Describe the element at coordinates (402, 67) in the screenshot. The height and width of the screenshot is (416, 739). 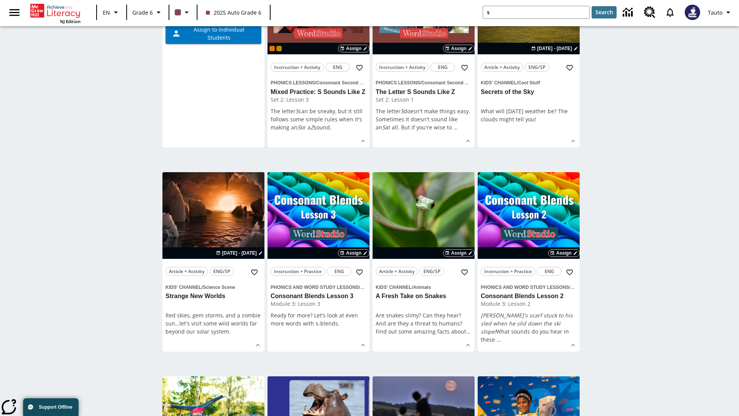
I see `span: Instruction + Activity` at that location.